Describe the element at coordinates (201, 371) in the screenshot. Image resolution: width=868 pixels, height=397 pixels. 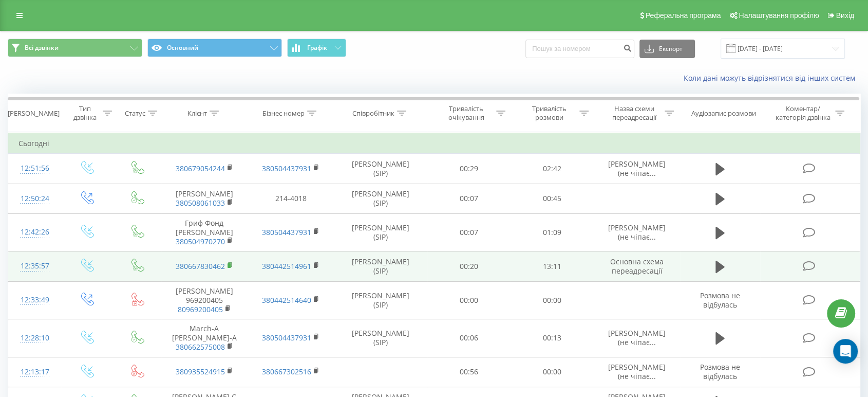
I see `a: 380935524915` at that location.